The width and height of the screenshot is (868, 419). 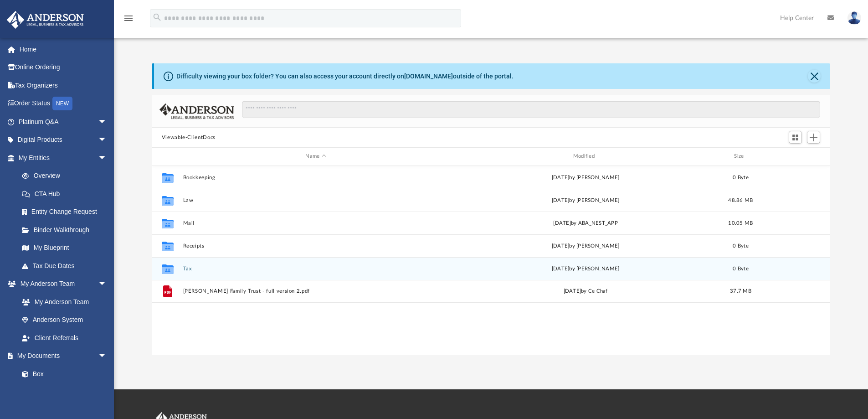 What do you see at coordinates (740, 156) in the screenshot?
I see `div: Size` at bounding box center [740, 156].